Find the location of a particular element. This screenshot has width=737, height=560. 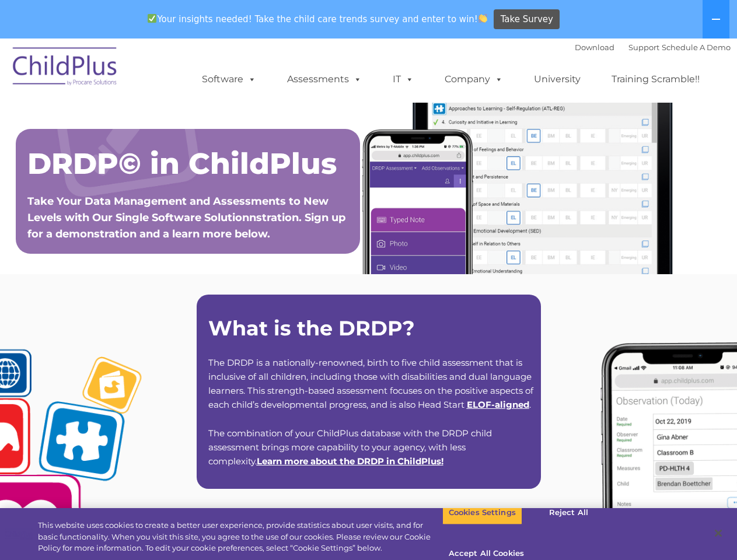

a: University is located at coordinates (558, 79).